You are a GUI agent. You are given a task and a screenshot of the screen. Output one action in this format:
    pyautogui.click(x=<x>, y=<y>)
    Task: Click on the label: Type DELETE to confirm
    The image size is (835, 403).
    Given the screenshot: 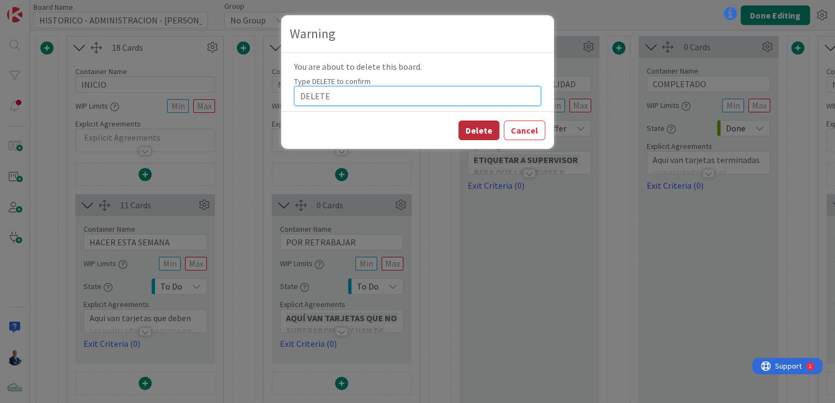 What is the action you would take?
    pyautogui.click(x=332, y=81)
    